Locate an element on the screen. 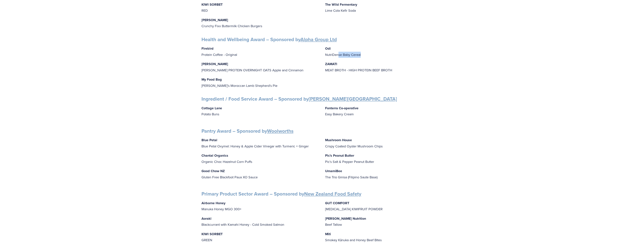 The width and height of the screenshot is (644, 248). p: Gluten Free Blackfoot Paua XO Sauce is located at coordinates (260, 174).